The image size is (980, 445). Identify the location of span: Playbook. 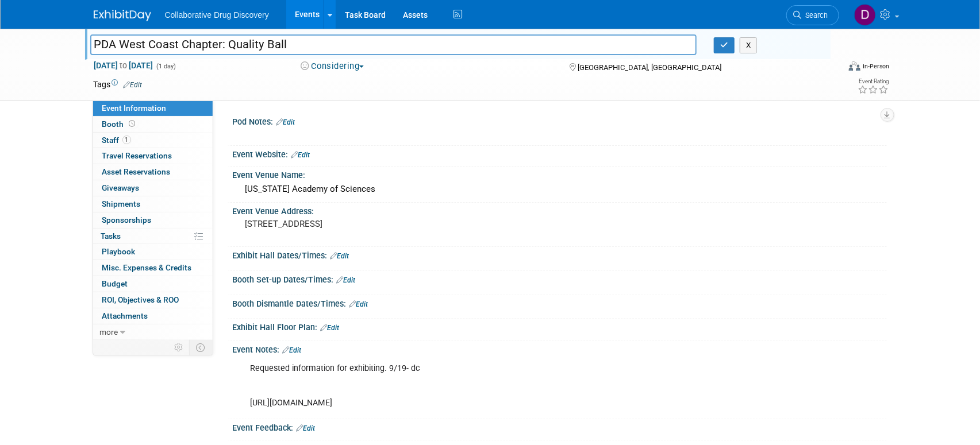
(119, 251).